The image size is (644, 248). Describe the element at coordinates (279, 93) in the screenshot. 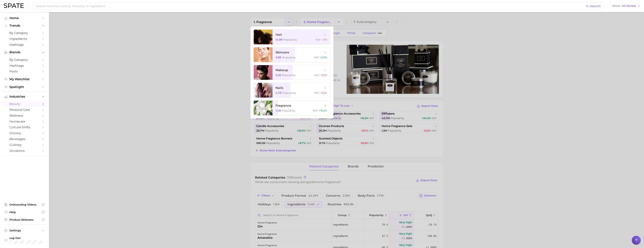

I see `span: 4.7b` at that location.